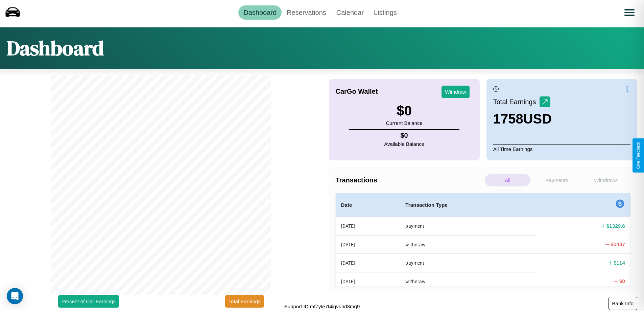 The width and height of the screenshot is (644, 311). I want to click on p: Support ID: mf7yte7t4iqvuhd3mq9, so click(322, 306).